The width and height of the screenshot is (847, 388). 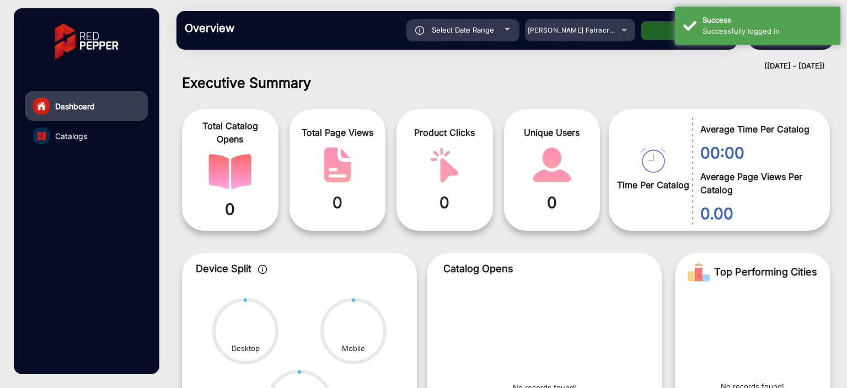 What do you see at coordinates (262, 28) in the screenshot?
I see `h3: Overview` at bounding box center [262, 28].